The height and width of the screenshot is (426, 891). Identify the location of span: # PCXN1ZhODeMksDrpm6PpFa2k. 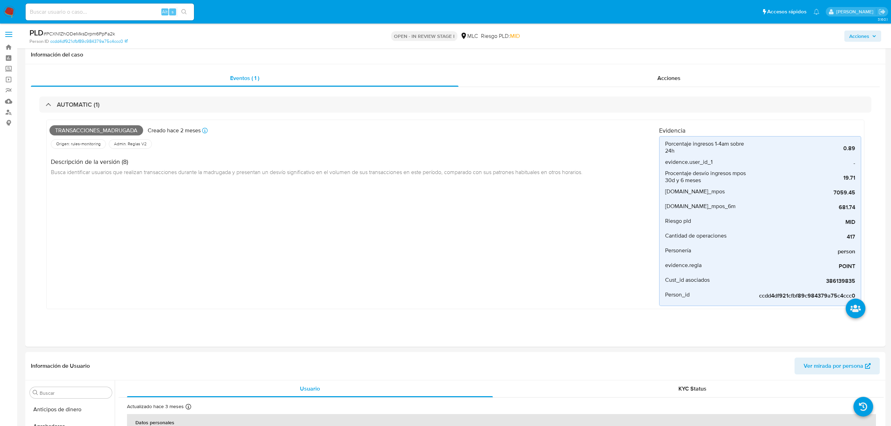
(79, 34).